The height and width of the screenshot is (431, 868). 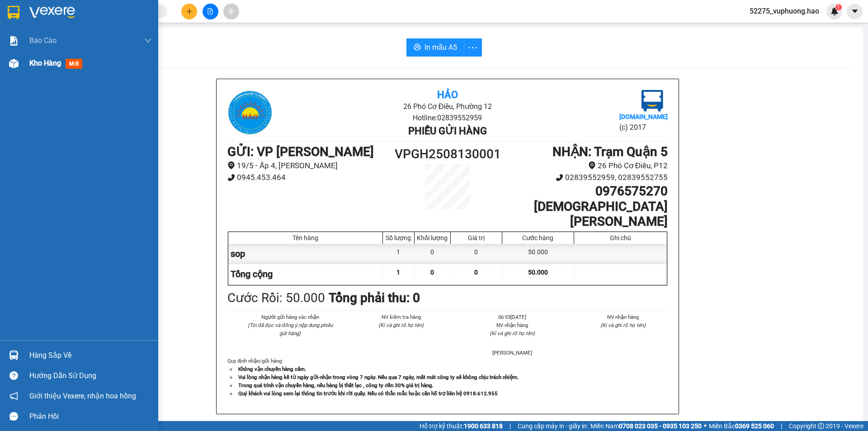 I want to click on strong: 0369 525 060, so click(x=755, y=426).